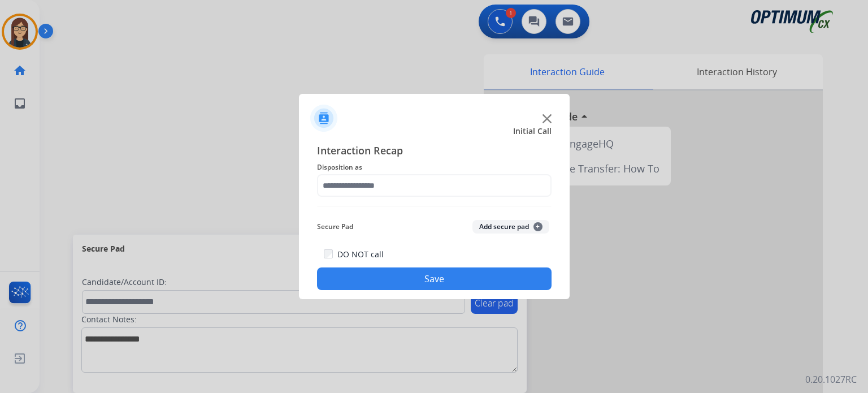  Describe the element at coordinates (434, 278) in the screenshot. I see `button: Save` at that location.